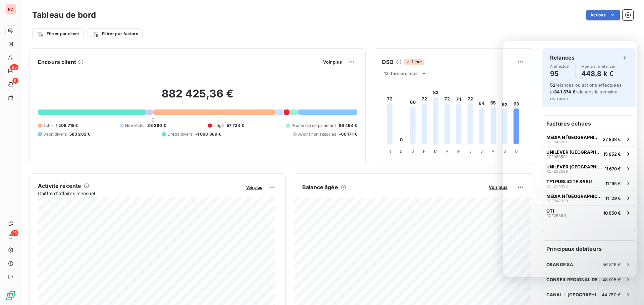 The width and height of the screenshot is (644, 305). I want to click on button: Filtrer par facture, so click(115, 34).